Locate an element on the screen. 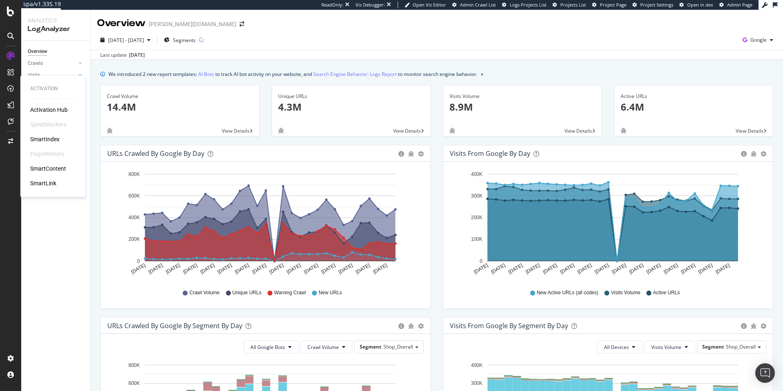 The height and width of the screenshot is (391, 783). span: All Google Bots is located at coordinates (268, 347).